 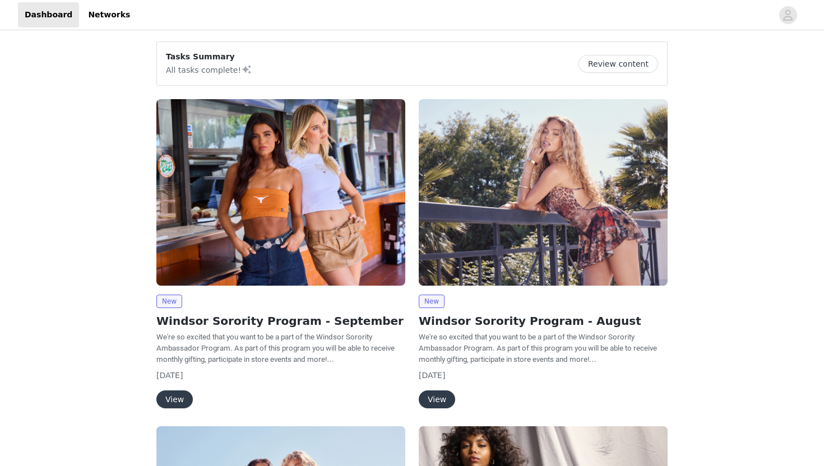 What do you see at coordinates (543, 321) in the screenshot?
I see `h2: Windsor Sorority Program - August` at bounding box center [543, 321].